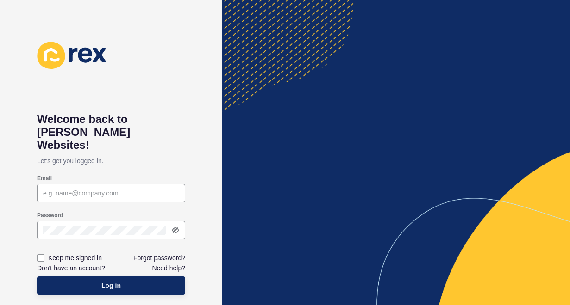  What do you see at coordinates (111, 193) in the screenshot?
I see `input: e.g. name@company.com` at bounding box center [111, 193].